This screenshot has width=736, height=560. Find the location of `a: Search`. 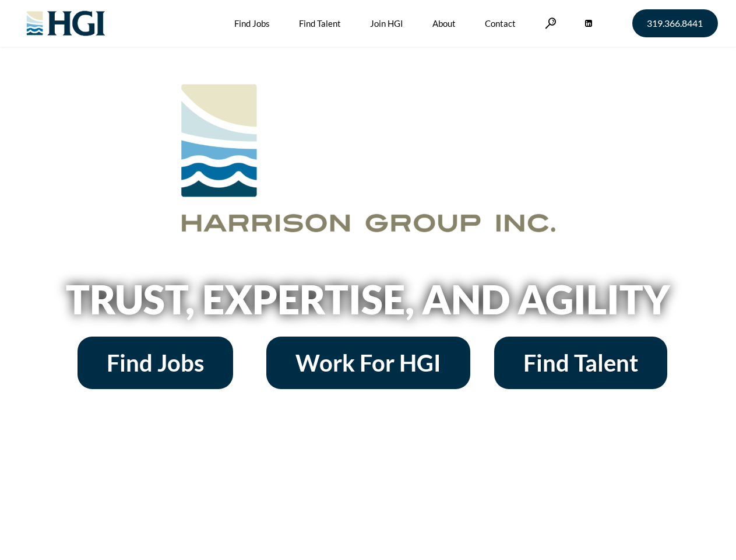

a: Search is located at coordinates (551, 22).